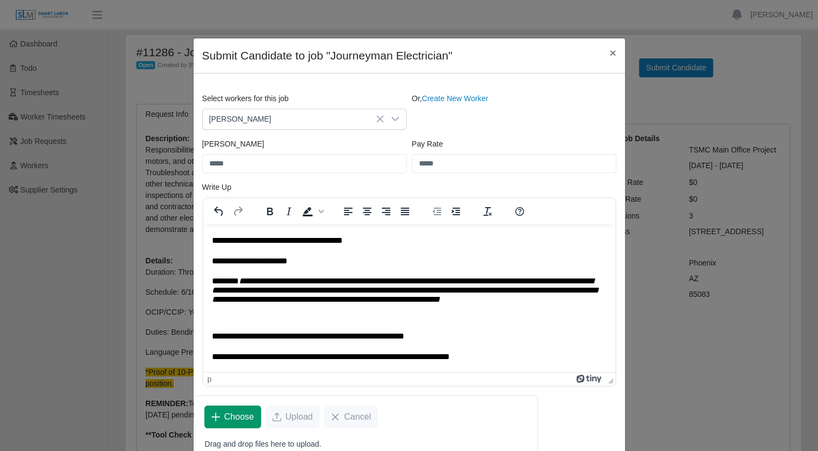 This screenshot has width=818, height=451. What do you see at coordinates (590, 379) in the screenshot?
I see `a: Powered by Tiny` at bounding box center [590, 379].